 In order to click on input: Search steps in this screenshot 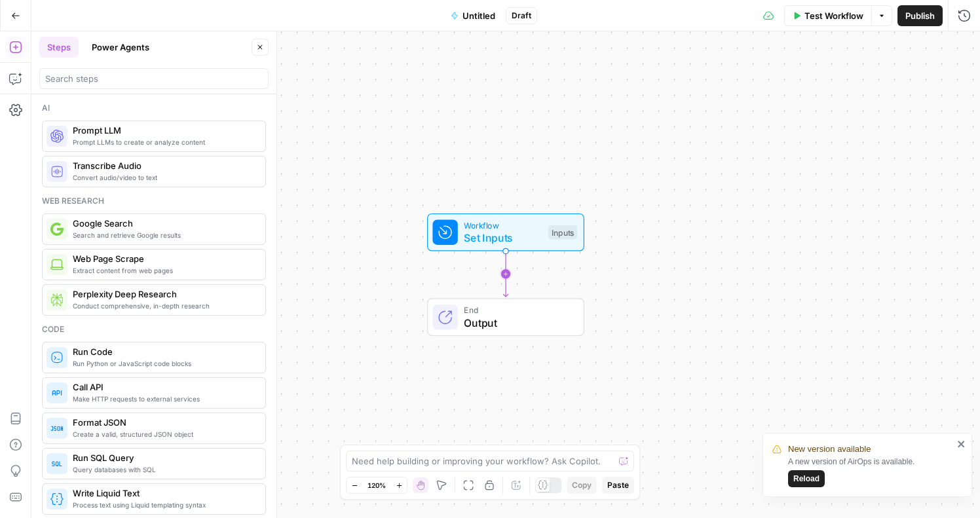, I will do `click(154, 79)`.